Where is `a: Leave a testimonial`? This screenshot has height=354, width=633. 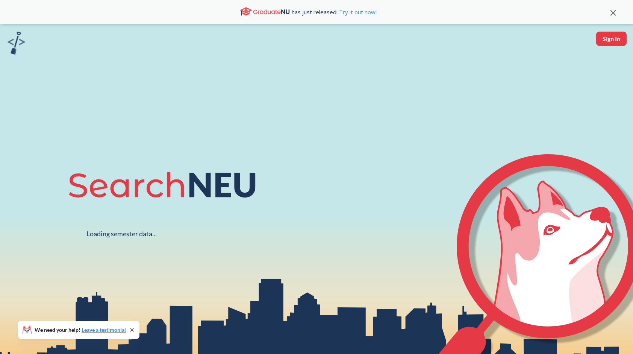
a: Leave a testimonial is located at coordinates (104, 329).